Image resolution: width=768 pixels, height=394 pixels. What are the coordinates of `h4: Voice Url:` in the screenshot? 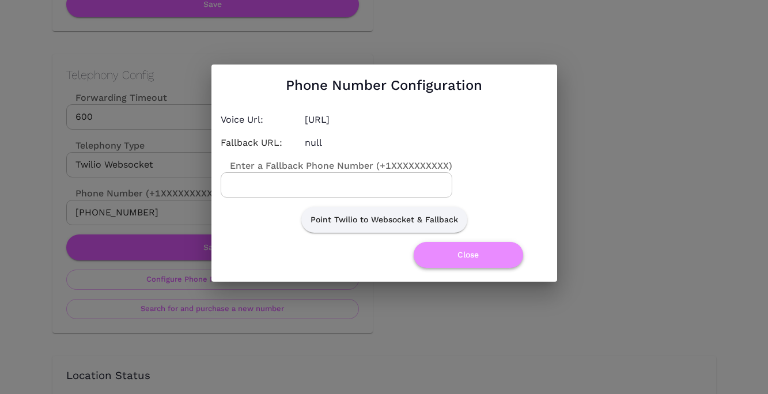 It's located at (258, 120).